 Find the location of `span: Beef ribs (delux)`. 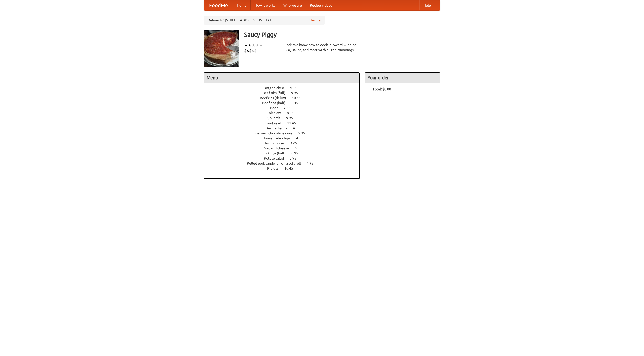

span: Beef ribs (delux) is located at coordinates (276, 98).